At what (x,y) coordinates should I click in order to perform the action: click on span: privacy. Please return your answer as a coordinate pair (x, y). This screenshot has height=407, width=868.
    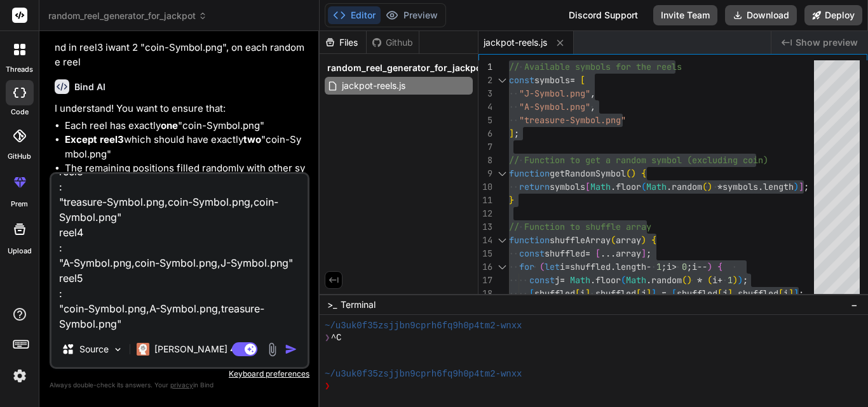
    Looking at the image, I should click on (182, 385).